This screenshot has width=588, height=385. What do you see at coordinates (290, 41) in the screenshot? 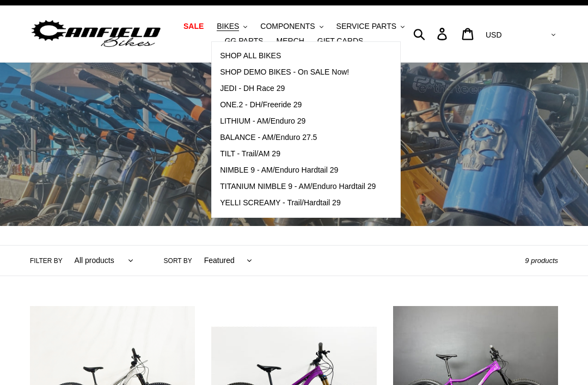
I see `span: MERCH` at bounding box center [290, 41].